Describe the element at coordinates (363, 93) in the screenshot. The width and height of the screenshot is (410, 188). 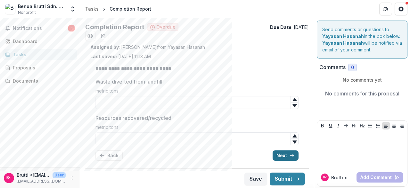
I see `p: No comments for this proposal` at that location.